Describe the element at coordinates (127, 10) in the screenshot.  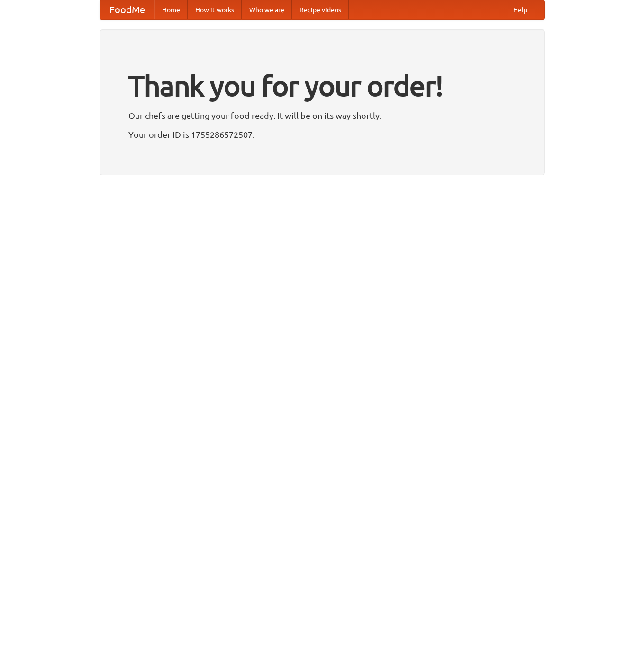
I see `a: FoodMe` at that location.